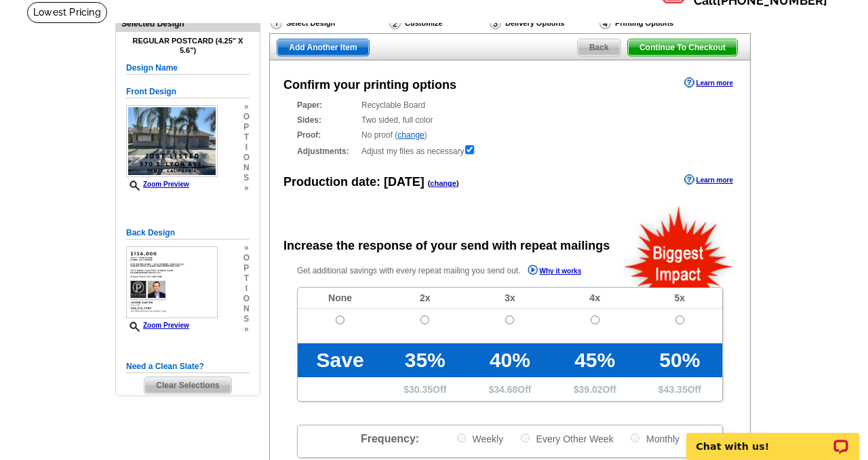 This screenshot has width=868, height=460. What do you see at coordinates (676, 389) in the screenshot?
I see `span: 43.35` at bounding box center [676, 389].